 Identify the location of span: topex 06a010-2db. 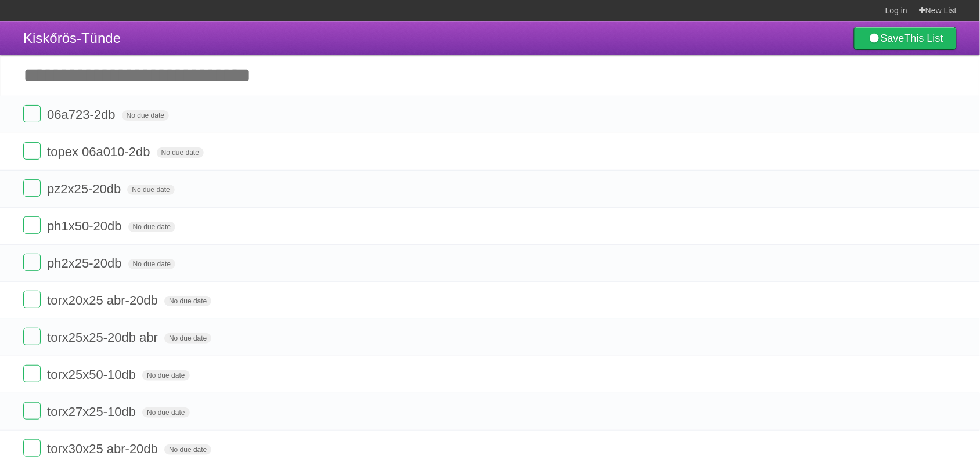
(100, 152).